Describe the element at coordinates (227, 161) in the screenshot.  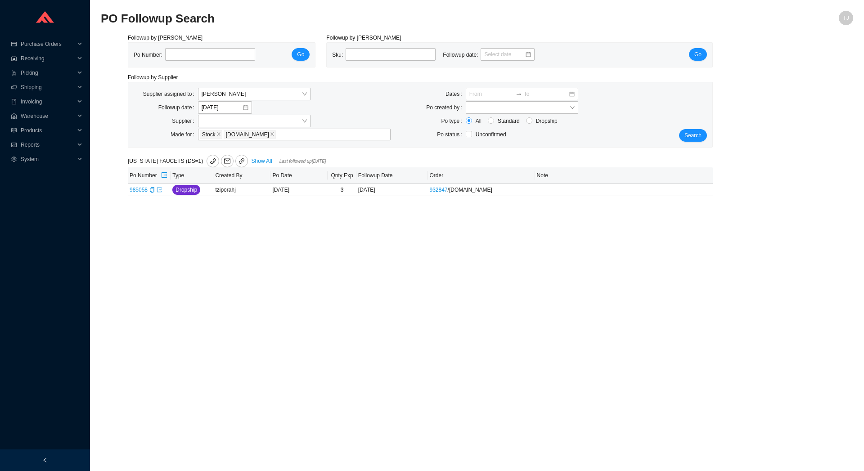
I see `span: mail` at that location.